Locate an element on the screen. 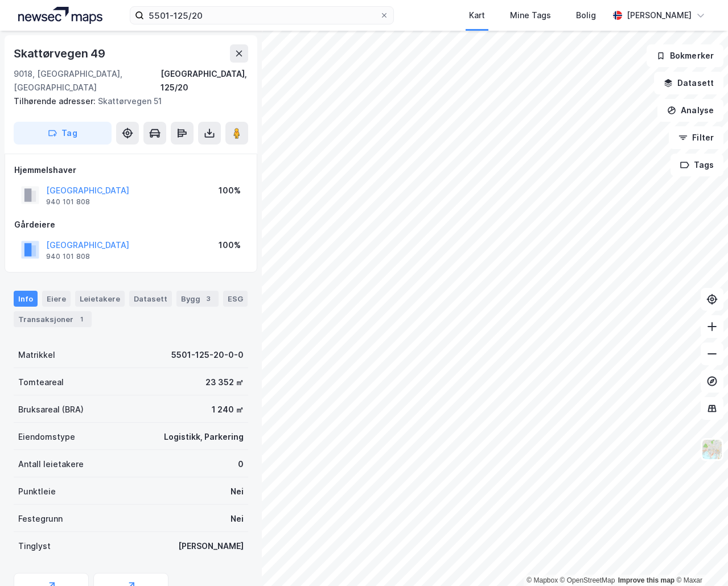 The height and width of the screenshot is (586, 728). div: 23 352 ㎡ is located at coordinates (224, 382).